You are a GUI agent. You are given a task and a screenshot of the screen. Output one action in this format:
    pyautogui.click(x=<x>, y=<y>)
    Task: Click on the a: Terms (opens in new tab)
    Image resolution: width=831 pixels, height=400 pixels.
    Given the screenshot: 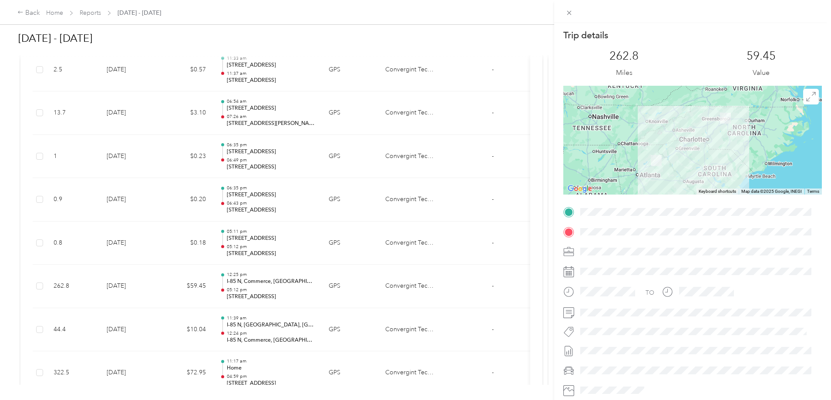 What is the action you would take?
    pyautogui.click(x=814, y=191)
    